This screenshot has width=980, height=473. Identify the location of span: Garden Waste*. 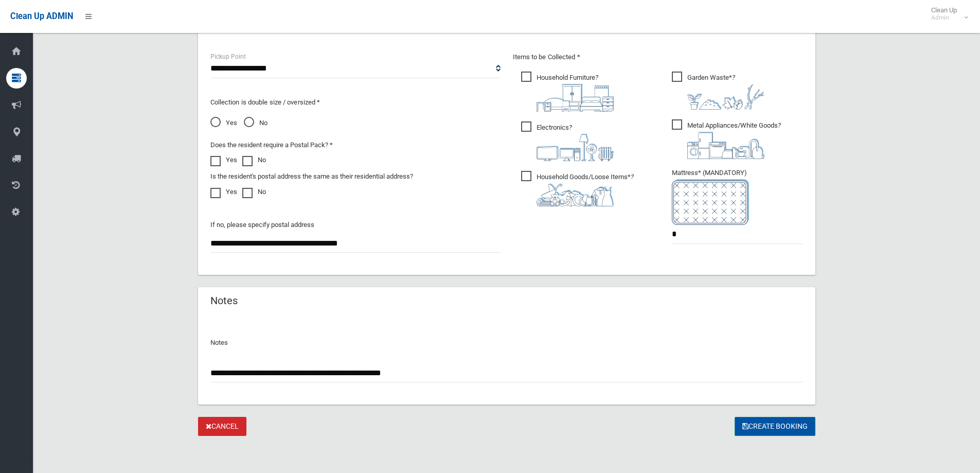
(718, 90).